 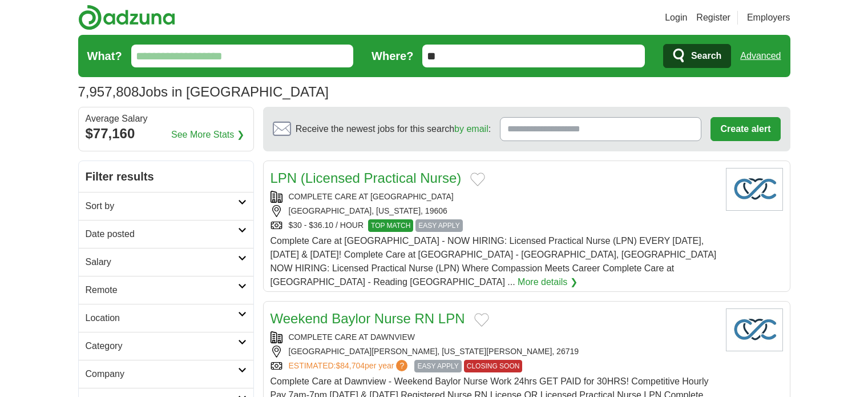 What do you see at coordinates (393, 129) in the screenshot?
I see `span: Receive the newest jobs for this search :` at bounding box center [393, 129].